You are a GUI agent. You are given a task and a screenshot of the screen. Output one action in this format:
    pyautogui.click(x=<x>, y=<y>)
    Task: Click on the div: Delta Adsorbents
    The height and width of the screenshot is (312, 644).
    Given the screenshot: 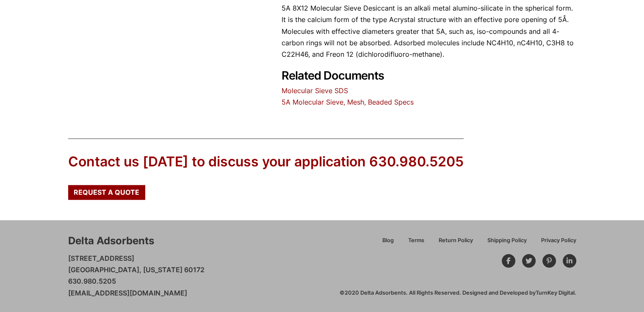 What is the action you would take?
    pyautogui.click(x=111, y=241)
    